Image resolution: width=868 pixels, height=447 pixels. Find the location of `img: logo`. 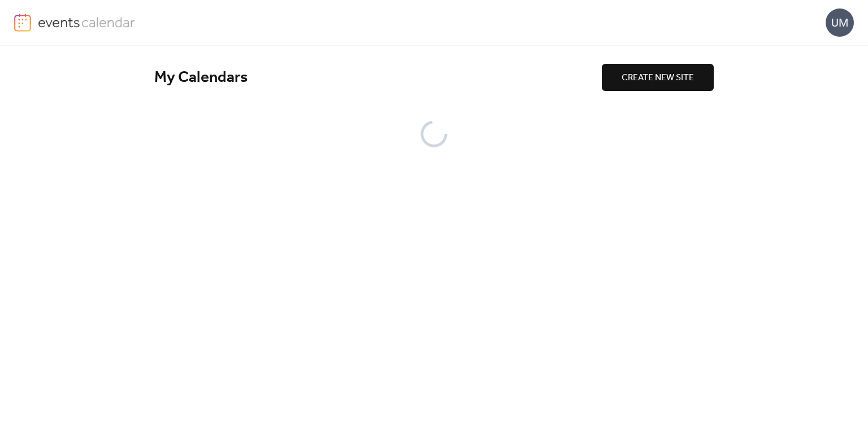

img: logo is located at coordinates (23, 23).